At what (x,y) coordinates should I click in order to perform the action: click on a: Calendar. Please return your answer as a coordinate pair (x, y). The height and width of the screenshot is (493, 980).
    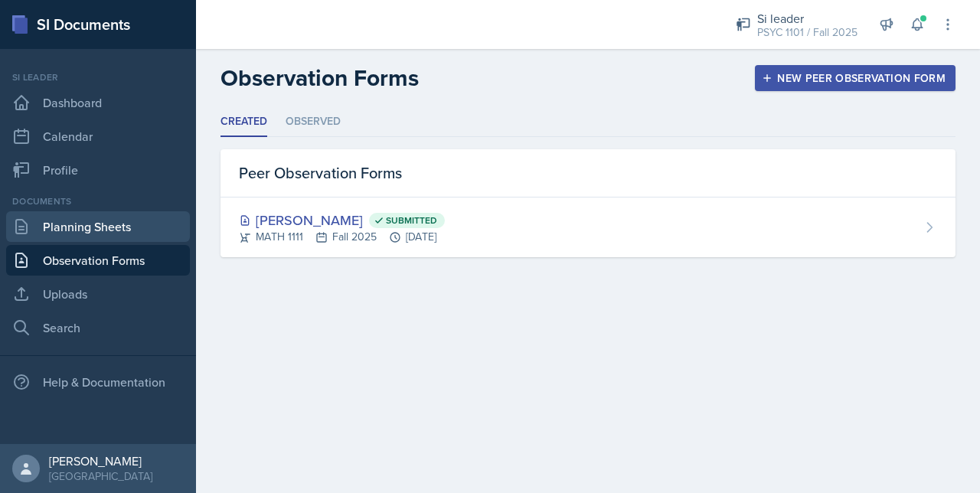
    Looking at the image, I should click on (98, 136).